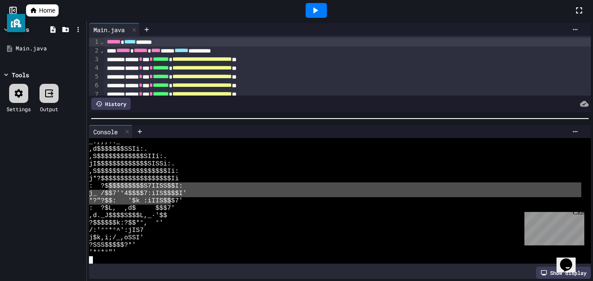  What do you see at coordinates (16, 23) in the screenshot?
I see `button: privacy banner` at bounding box center [16, 23].